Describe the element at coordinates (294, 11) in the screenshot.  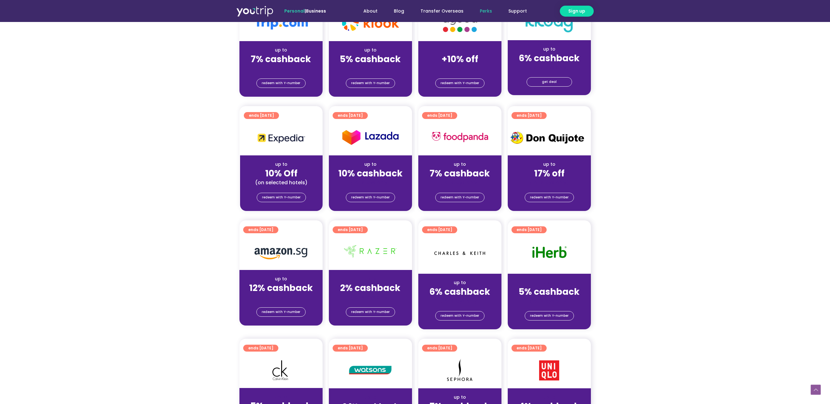
I see `span: Personal` at that location.